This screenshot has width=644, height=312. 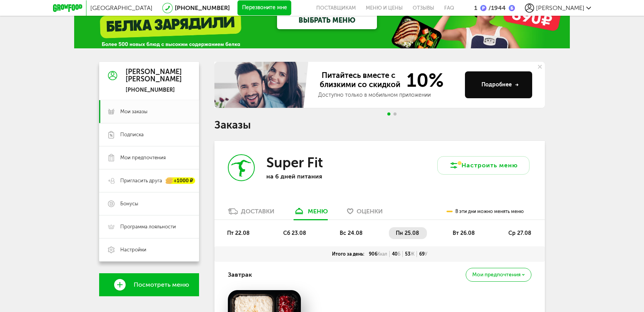 I want to click on span: Мои заказы, so click(x=134, y=112).